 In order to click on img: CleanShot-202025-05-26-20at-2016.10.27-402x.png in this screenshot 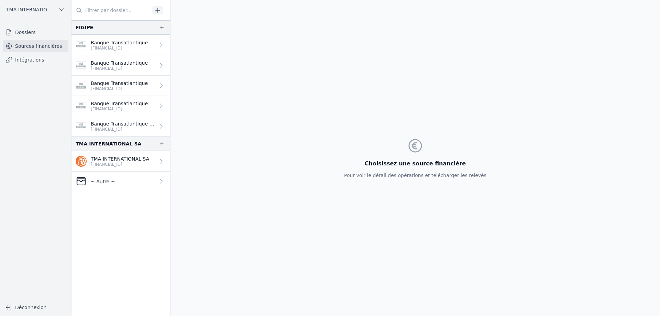, I will do `click(81, 181)`.